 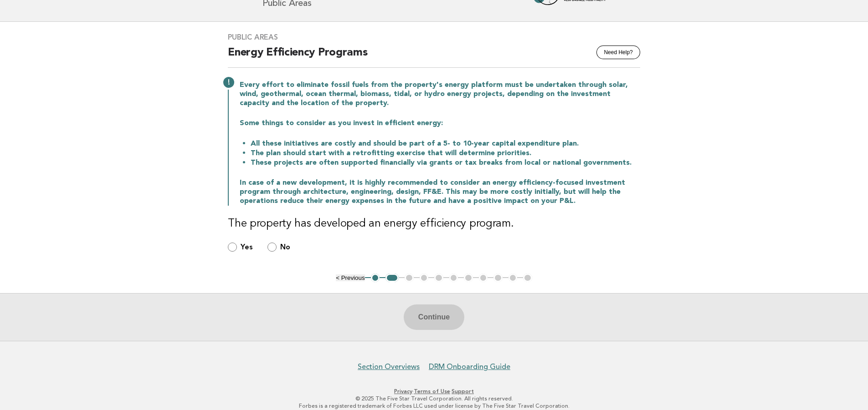 I want to click on b: Yes, so click(x=246, y=247).